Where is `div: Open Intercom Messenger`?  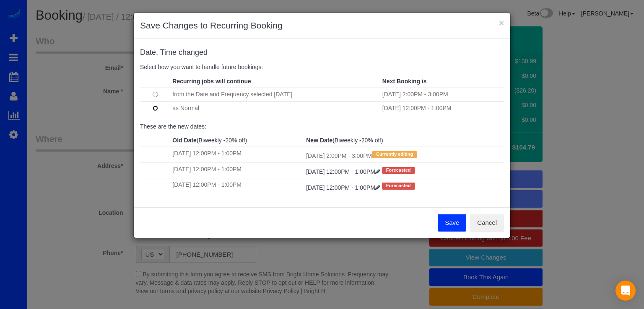
div: Open Intercom Messenger is located at coordinates (626, 291).